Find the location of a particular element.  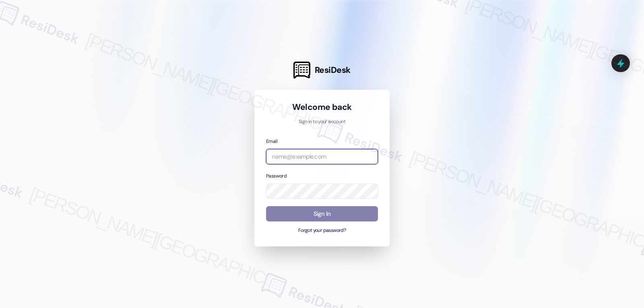

p: Sign in to your account is located at coordinates (322, 122).